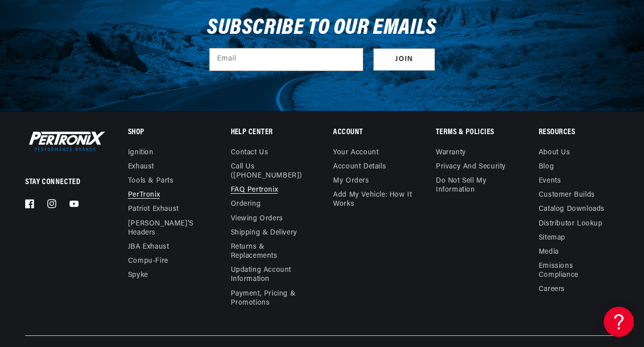 The height and width of the screenshot is (347, 644). Describe the element at coordinates (451, 154) in the screenshot. I see `a: Warranty` at that location.